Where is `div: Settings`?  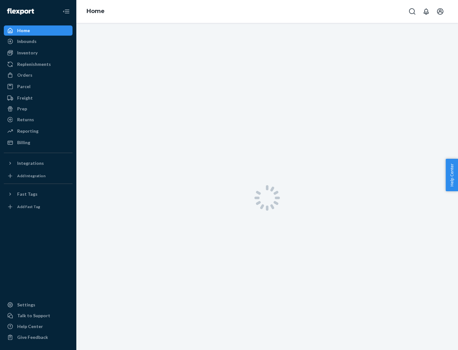 div: Settings is located at coordinates (26, 304).